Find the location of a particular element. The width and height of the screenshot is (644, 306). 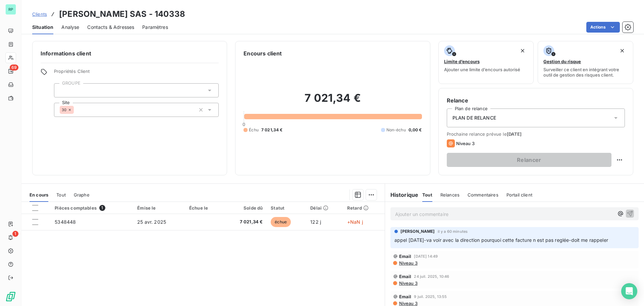

span: 122 j is located at coordinates (316, 222).